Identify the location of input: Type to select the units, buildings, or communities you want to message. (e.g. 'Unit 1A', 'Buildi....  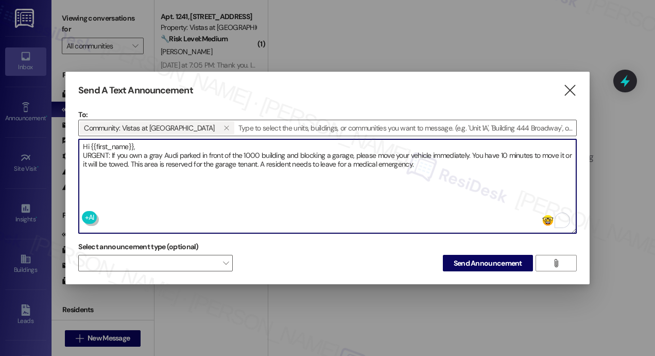
(406, 128).